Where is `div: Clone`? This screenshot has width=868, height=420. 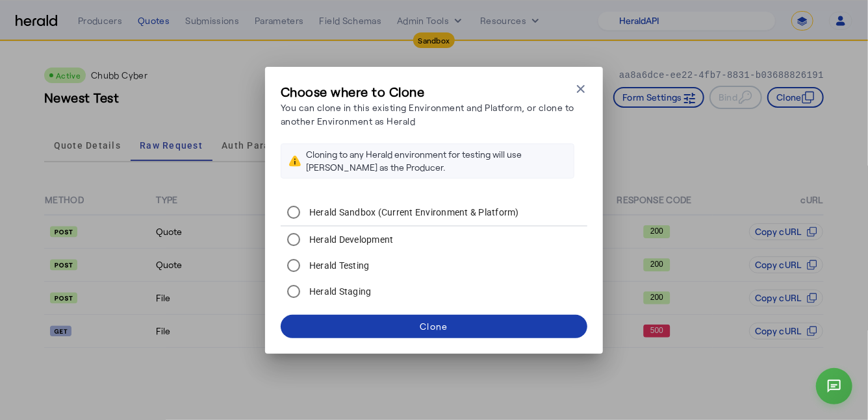
div: Clone is located at coordinates (433, 326).